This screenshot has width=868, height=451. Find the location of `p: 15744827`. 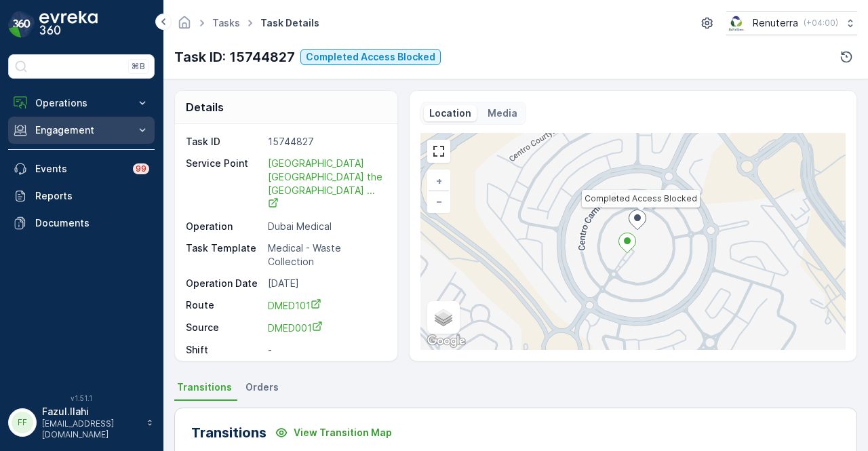

p: 15744827 is located at coordinates (326, 142).